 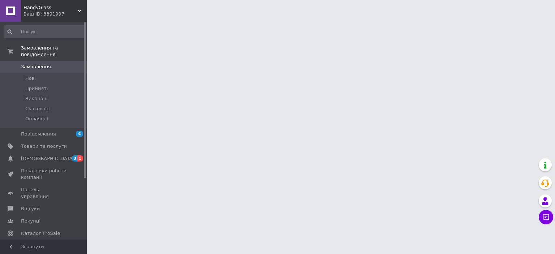 What do you see at coordinates (75, 158) in the screenshot?
I see `span: 3` at bounding box center [75, 158].